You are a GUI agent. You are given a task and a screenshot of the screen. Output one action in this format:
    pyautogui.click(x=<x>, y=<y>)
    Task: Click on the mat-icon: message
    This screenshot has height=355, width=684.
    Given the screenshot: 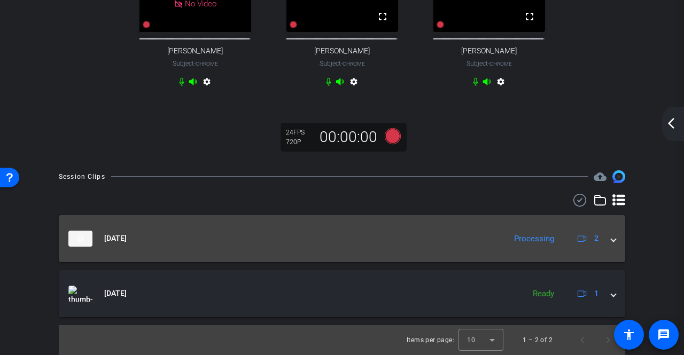 What is the action you would take?
    pyautogui.click(x=663, y=335)
    